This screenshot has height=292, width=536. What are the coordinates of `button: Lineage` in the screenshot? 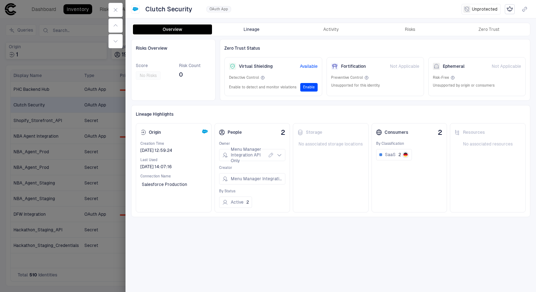 It's located at (252, 29).